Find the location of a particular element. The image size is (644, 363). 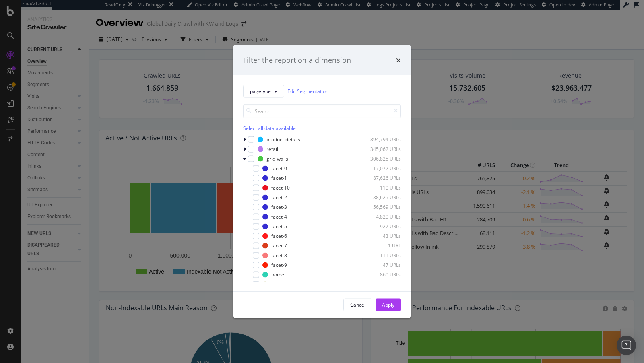

div: facet-3 is located at coordinates (279, 207).